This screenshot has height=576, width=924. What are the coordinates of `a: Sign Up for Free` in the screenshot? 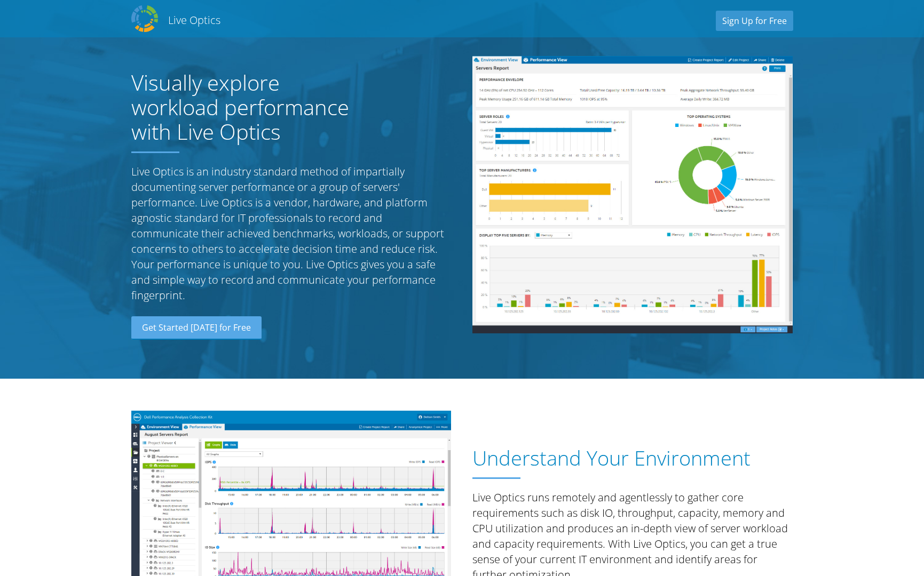 It's located at (754, 20).